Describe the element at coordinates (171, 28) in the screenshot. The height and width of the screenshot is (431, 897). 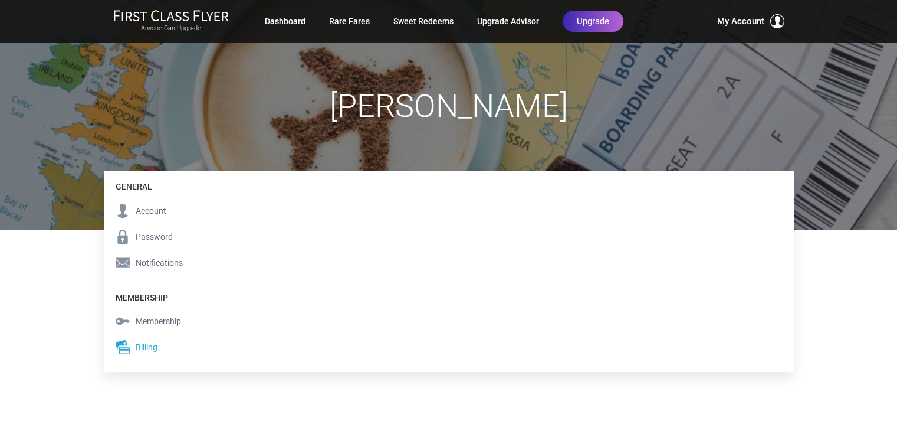
I see `small: Anyone Can Upgrade` at that location.